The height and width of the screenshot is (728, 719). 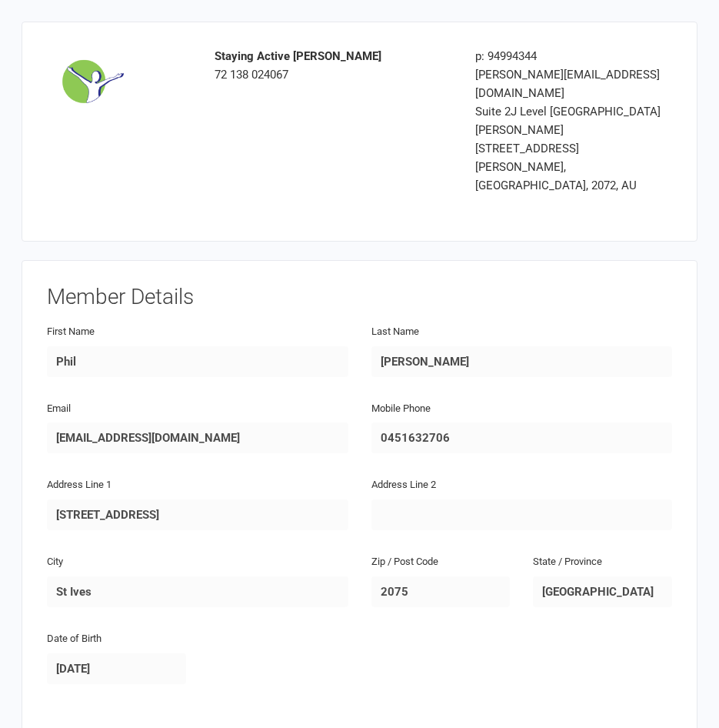 I want to click on label: Mobile Phone, so click(x=401, y=408).